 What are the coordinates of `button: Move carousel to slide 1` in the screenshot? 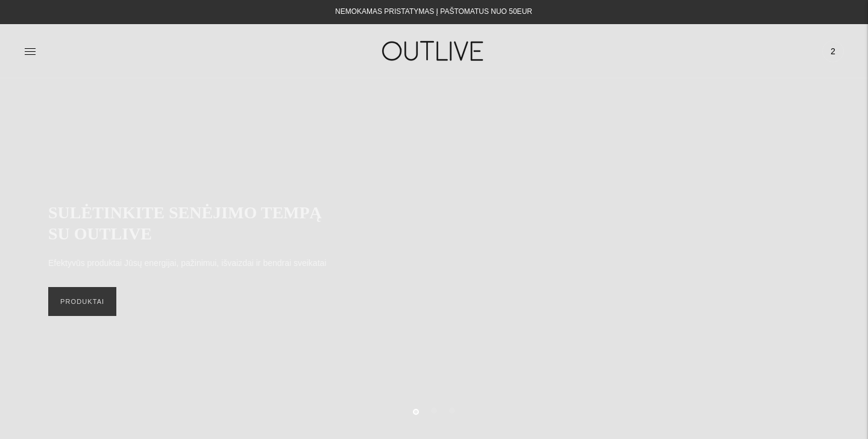 It's located at (416, 411).